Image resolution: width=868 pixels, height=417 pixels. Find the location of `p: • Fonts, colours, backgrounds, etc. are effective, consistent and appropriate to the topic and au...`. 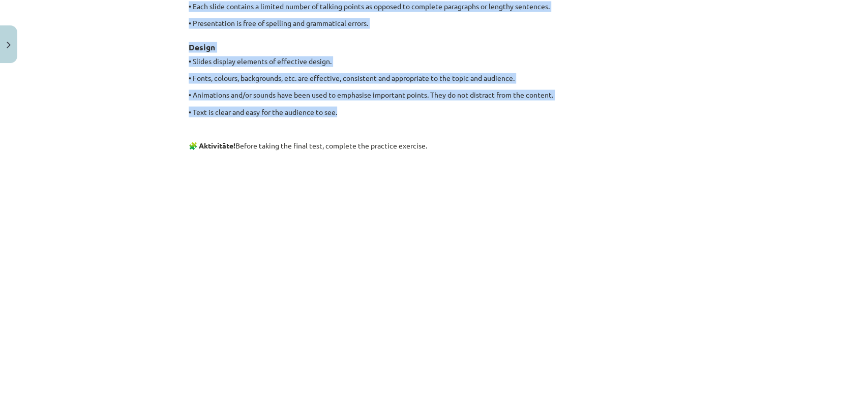

p: • Fonts, colours, backgrounds, etc. are effective, consistent and appropriate to the topic and au... is located at coordinates (434, 78).